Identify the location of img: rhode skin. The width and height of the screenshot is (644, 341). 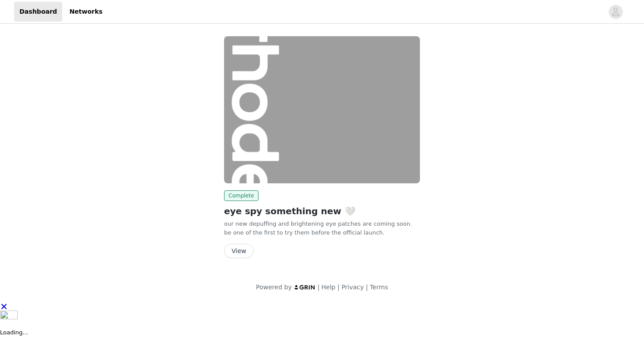
(322, 110).